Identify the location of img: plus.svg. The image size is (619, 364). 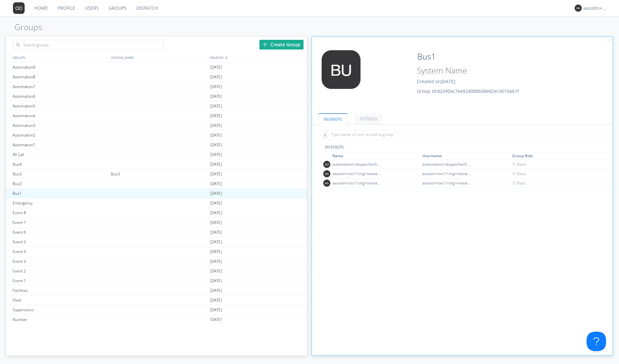
(265, 45).